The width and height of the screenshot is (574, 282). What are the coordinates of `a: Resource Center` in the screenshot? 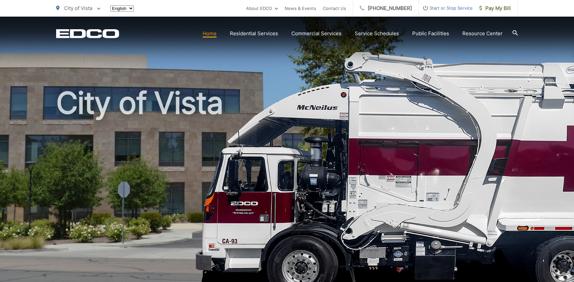 It's located at (482, 34).